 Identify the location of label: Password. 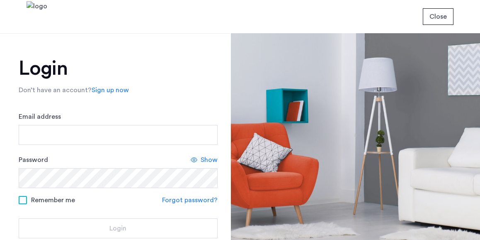
(33, 160).